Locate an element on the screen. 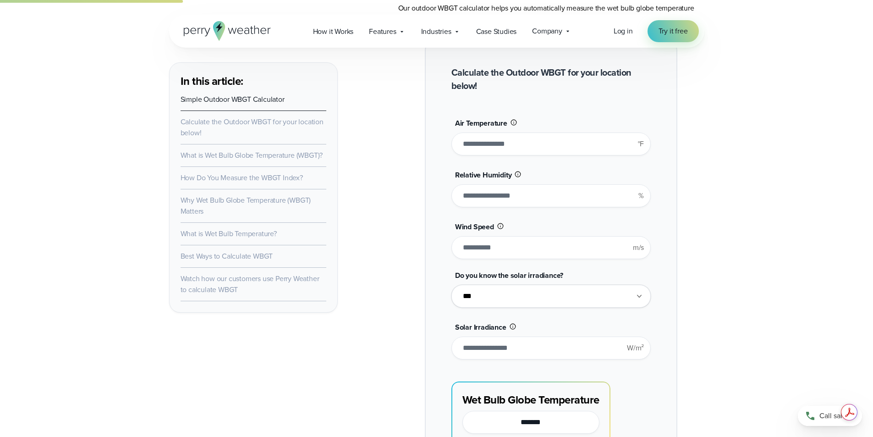 Image resolution: width=873 pixels, height=437 pixels. a: Watch how our customers use Perry Weather to calculate WBGT is located at coordinates (250, 284).